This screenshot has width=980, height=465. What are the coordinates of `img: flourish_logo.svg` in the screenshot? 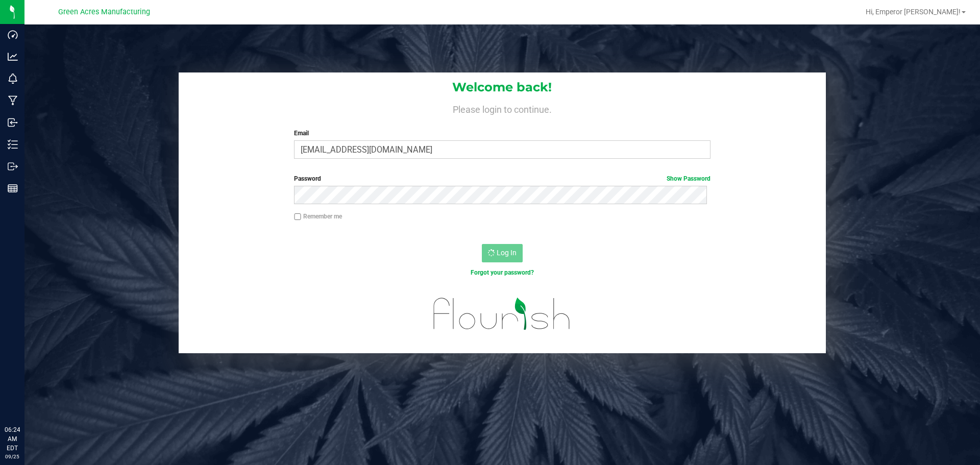 It's located at (502, 314).